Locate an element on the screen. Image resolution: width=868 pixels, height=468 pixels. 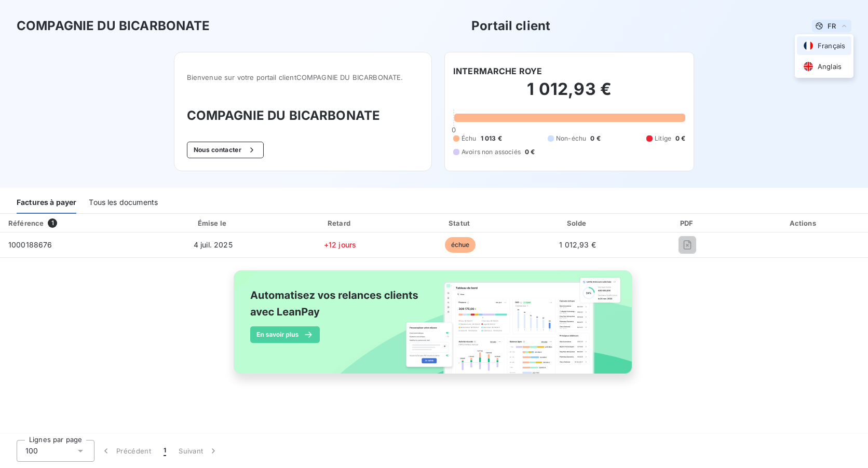
h3: Portail client is located at coordinates (511, 26).